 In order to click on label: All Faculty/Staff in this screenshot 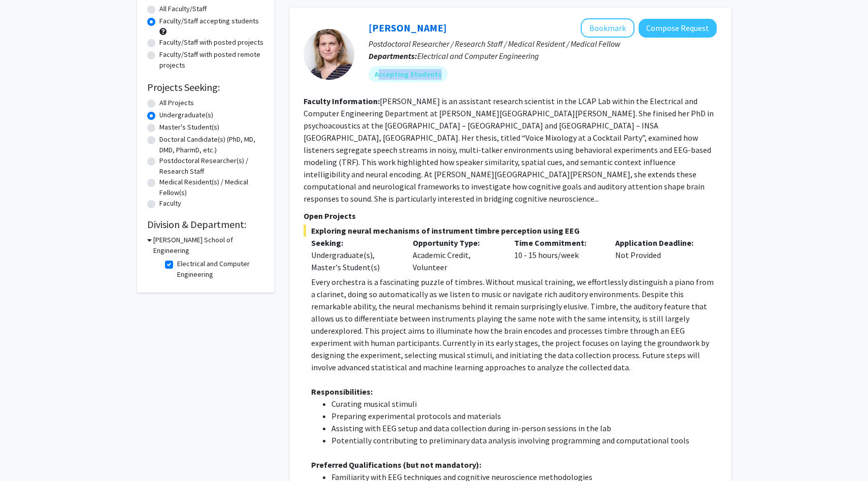, I will do `click(183, 9)`.